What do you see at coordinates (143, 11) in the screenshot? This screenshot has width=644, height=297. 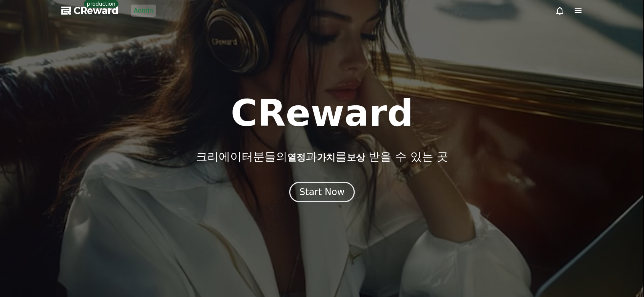 I see `a: Admin` at bounding box center [143, 11].